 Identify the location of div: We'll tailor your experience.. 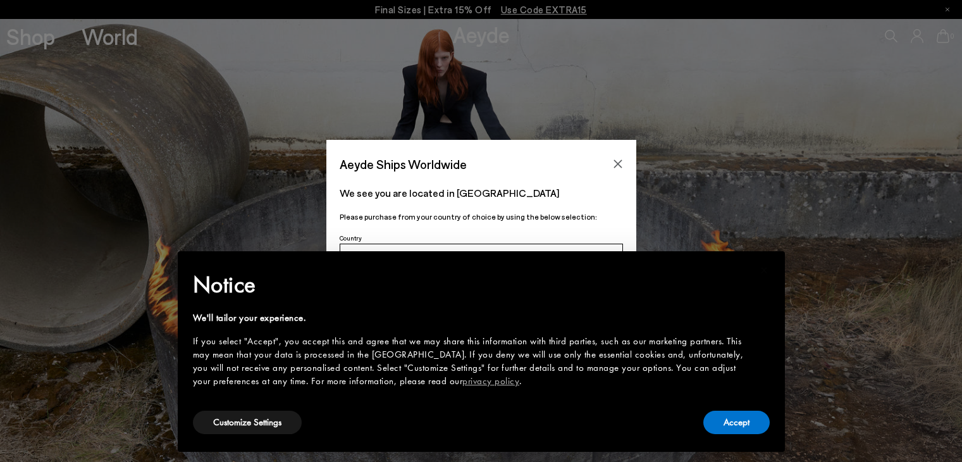
(471, 317).